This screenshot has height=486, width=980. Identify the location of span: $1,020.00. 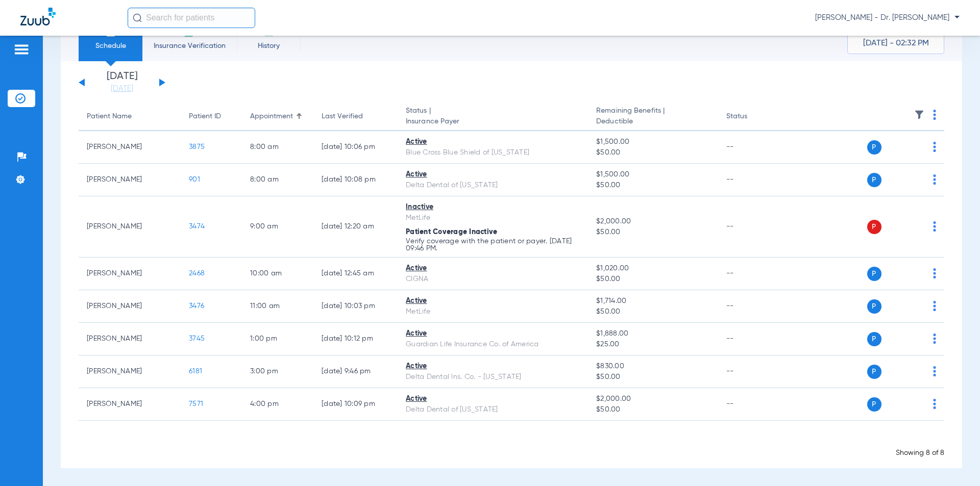
(653, 268).